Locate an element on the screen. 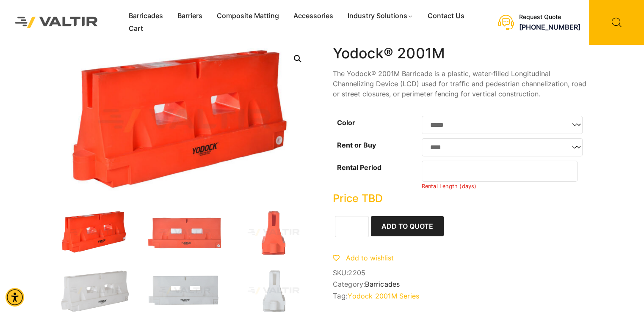 The width and height of the screenshot is (644, 312). img: 2001M_Org_3Q.jpg is located at coordinates (95, 233).